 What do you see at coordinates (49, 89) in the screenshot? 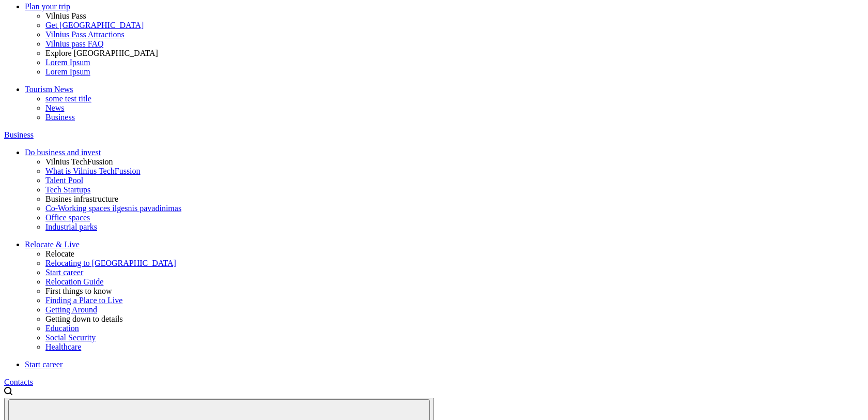
I see `span: Tourism News` at bounding box center [49, 89].